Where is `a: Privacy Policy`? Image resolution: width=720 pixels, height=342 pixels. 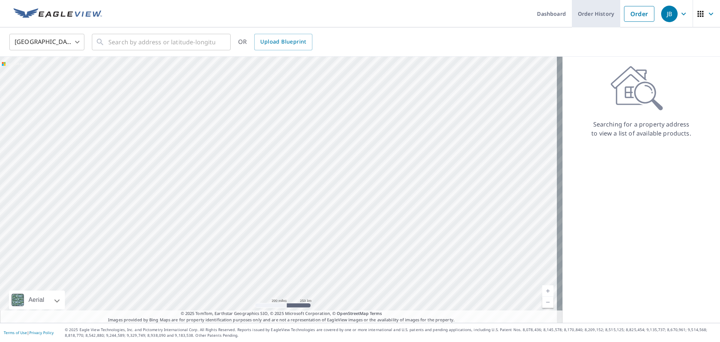
a: Privacy Policy is located at coordinates (41, 332).